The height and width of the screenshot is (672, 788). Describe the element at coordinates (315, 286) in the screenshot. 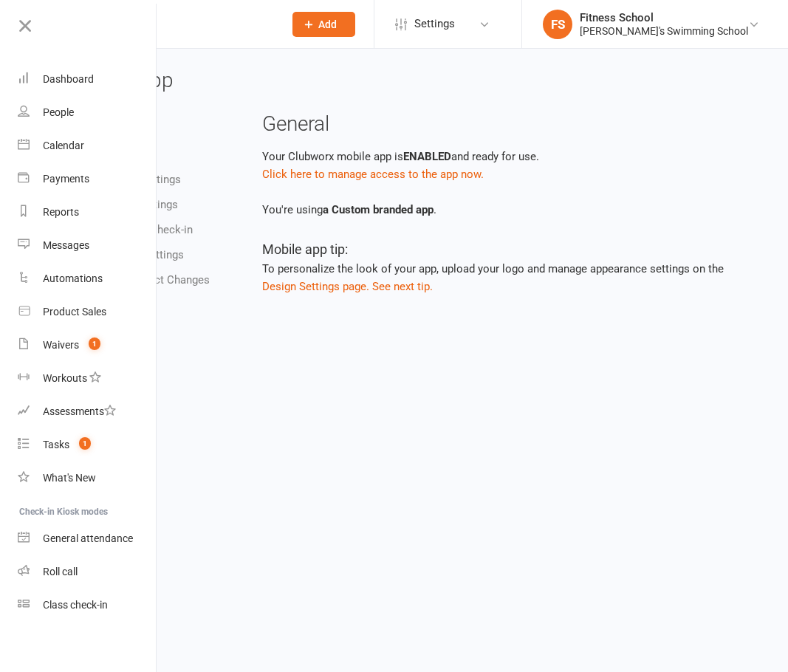

I see `button: Design Settings page.` at that location.